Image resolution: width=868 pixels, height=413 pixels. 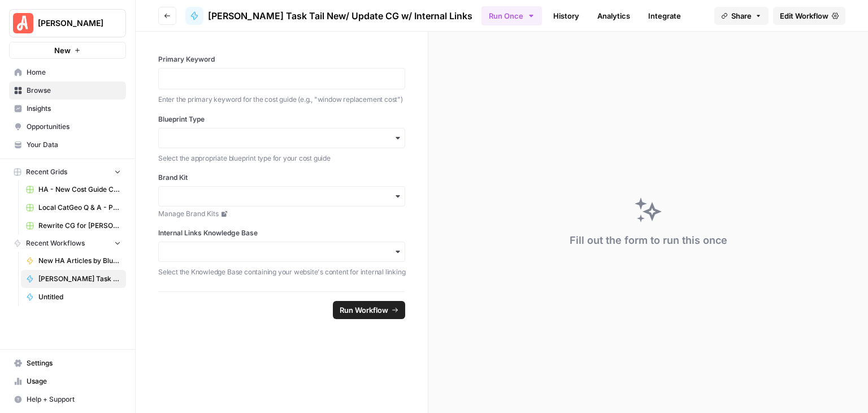 What do you see at coordinates (55, 243) in the screenshot?
I see `span: Recent Workflows` at bounding box center [55, 243].